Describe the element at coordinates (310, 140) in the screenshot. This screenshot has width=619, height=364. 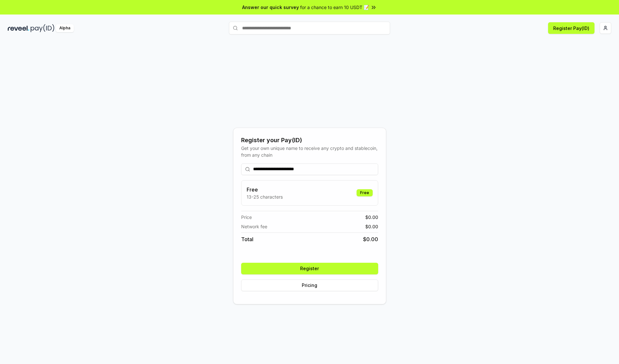
I see `div: Register your Pay(ID)` at that location.